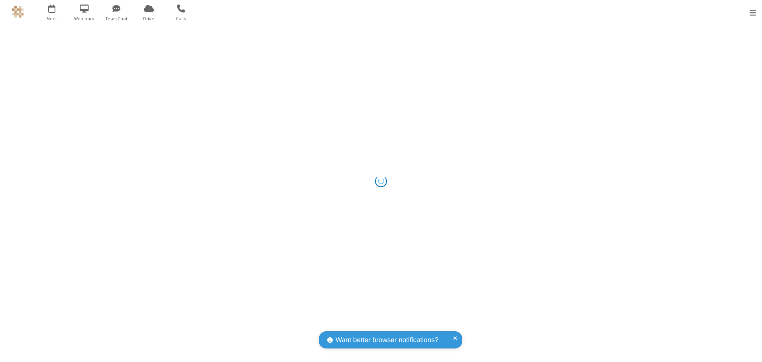 Image resolution: width=762 pixels, height=362 pixels. I want to click on span: Calls, so click(181, 19).